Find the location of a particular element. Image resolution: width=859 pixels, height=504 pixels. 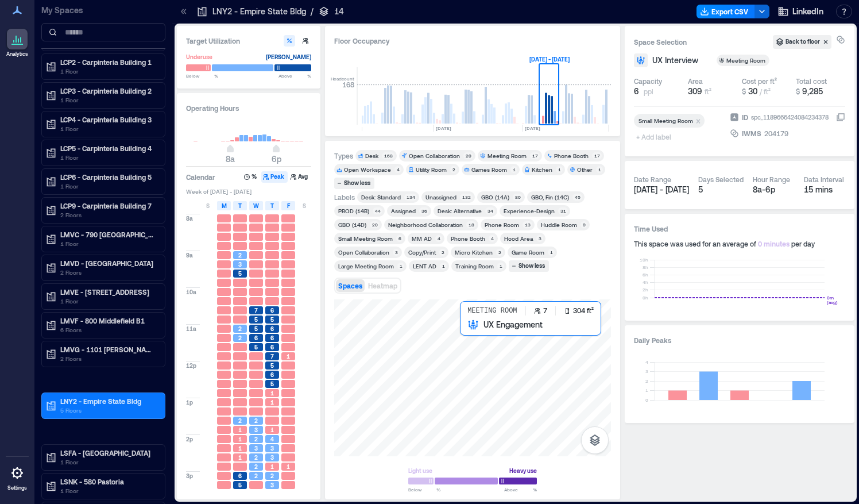

div: Meeting Room is located at coordinates (747, 60).